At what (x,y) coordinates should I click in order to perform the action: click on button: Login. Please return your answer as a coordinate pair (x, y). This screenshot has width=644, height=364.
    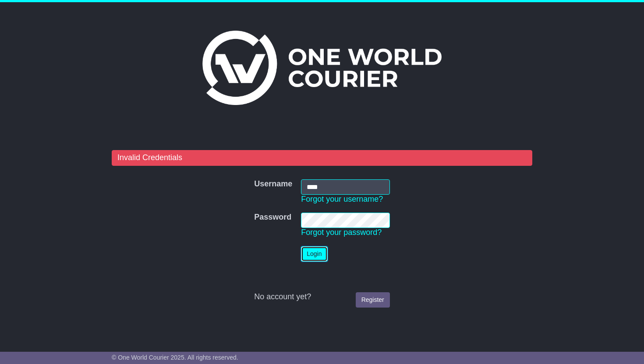
    Looking at the image, I should click on (314, 254).